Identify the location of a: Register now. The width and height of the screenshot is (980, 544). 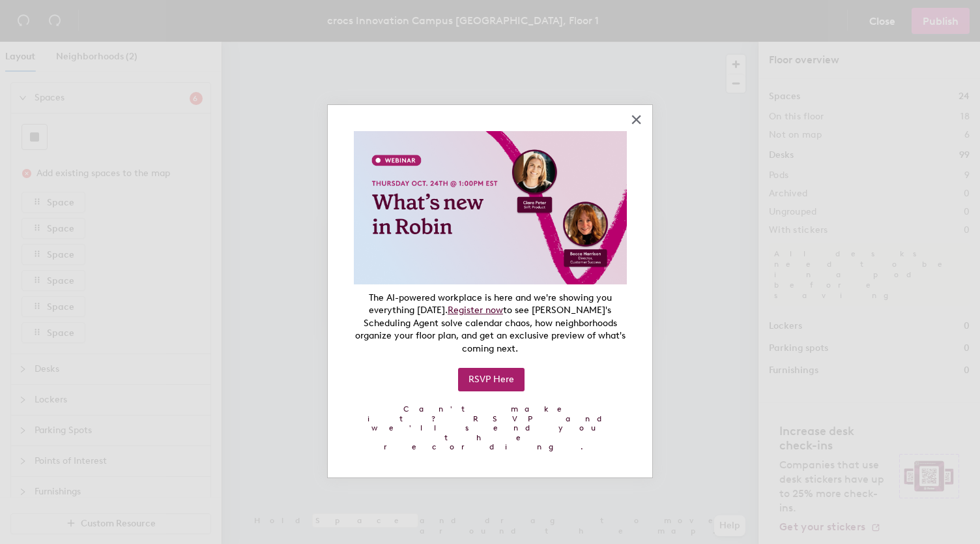
(475, 310).